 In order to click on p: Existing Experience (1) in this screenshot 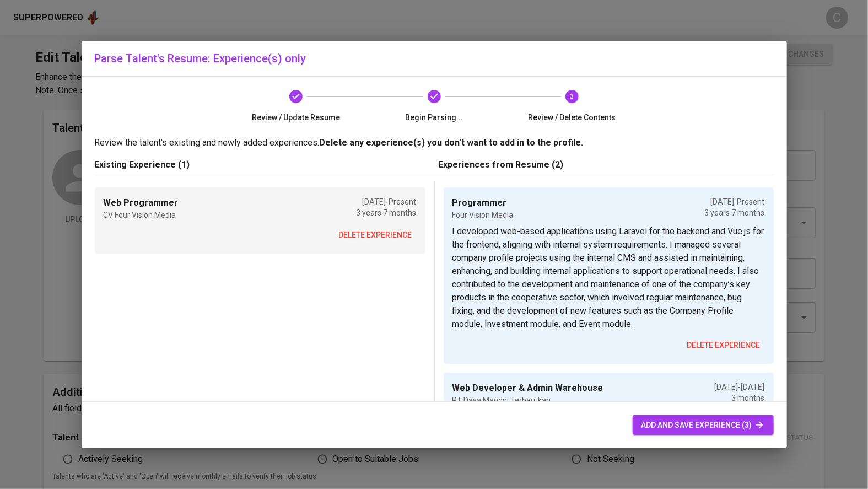, I will do `click(262, 164)`.